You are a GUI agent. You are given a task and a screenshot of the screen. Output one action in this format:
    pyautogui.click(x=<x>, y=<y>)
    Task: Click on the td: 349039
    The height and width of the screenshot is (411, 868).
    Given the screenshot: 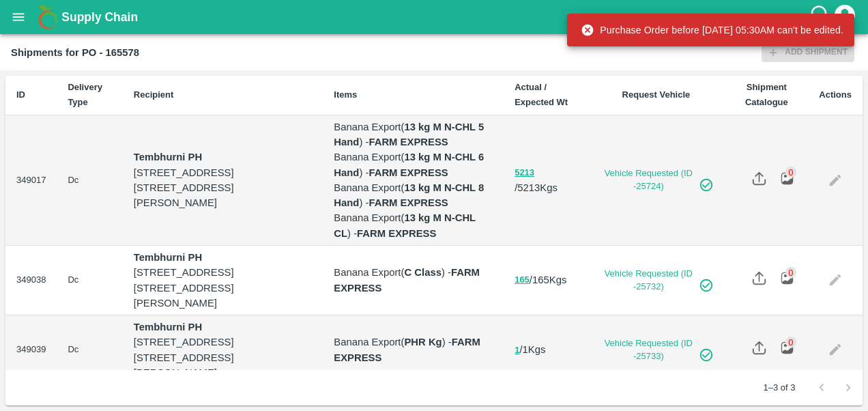 What is the action you would take?
    pyautogui.click(x=31, y=350)
    